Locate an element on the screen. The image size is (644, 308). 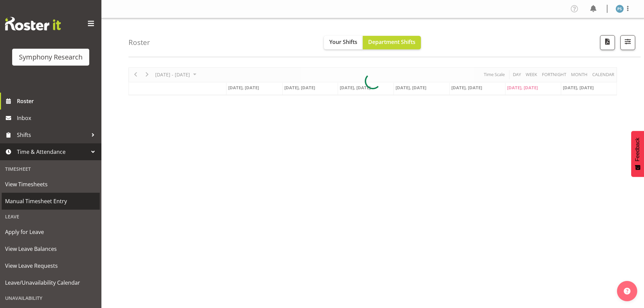
span: Roster is located at coordinates (57, 101).